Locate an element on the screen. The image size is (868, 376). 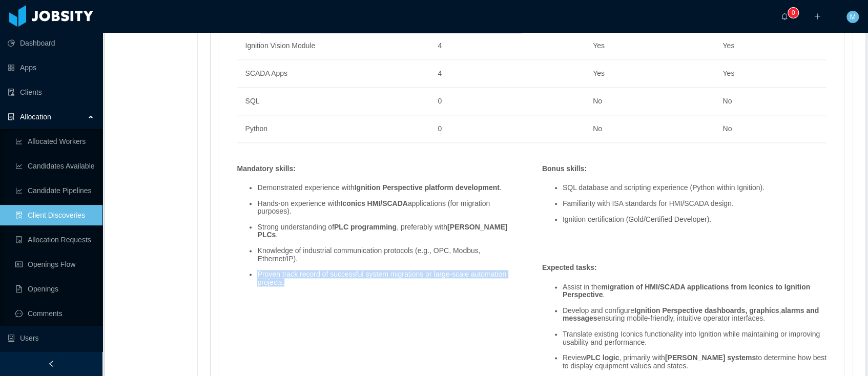
a: icon: appstoreApps is located at coordinates (51, 68).